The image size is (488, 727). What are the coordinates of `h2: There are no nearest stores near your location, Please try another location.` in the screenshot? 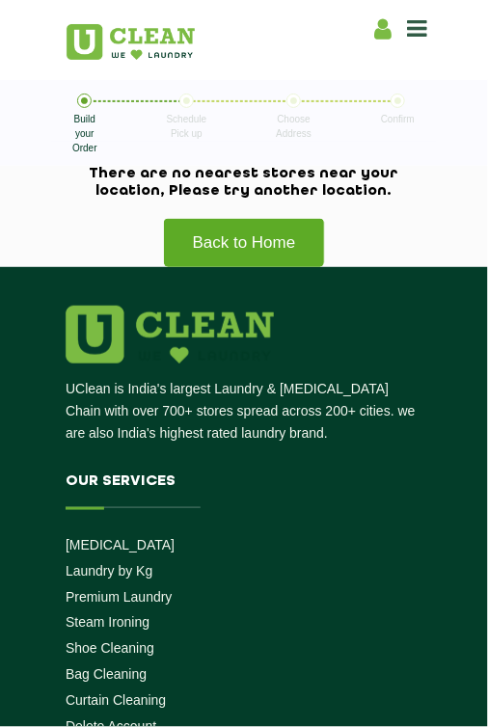 It's located at (244, 182).